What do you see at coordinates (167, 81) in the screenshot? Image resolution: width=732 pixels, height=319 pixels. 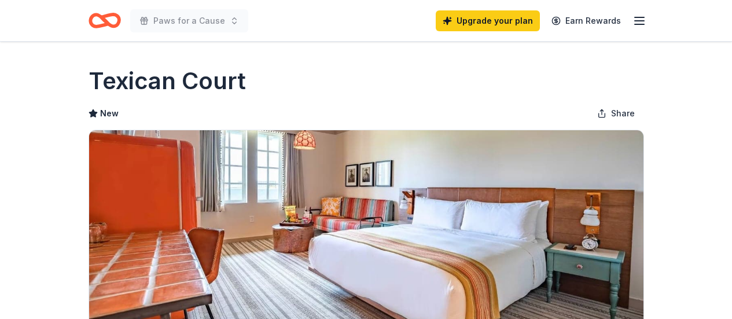 I see `h1: Texican Court` at bounding box center [167, 81].